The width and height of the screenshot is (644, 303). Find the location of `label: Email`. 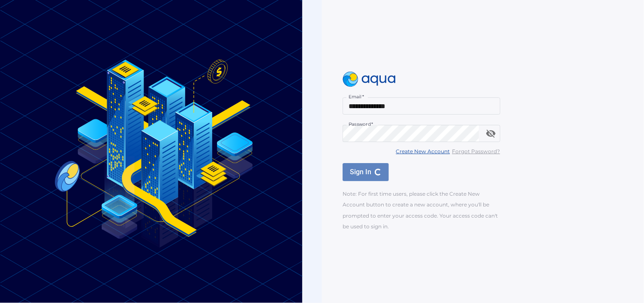

label: Email is located at coordinates (357, 97).